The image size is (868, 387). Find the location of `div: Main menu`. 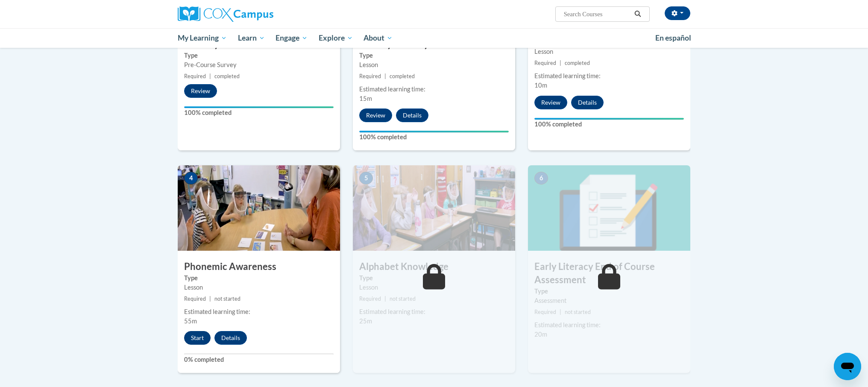

div: Main menu is located at coordinates (434, 38).